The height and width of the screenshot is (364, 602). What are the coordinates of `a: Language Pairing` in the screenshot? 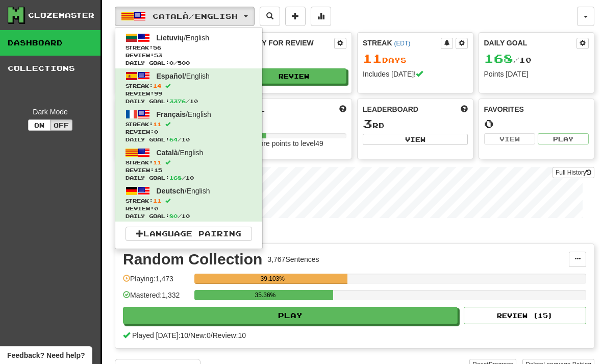 It's located at (189, 234).